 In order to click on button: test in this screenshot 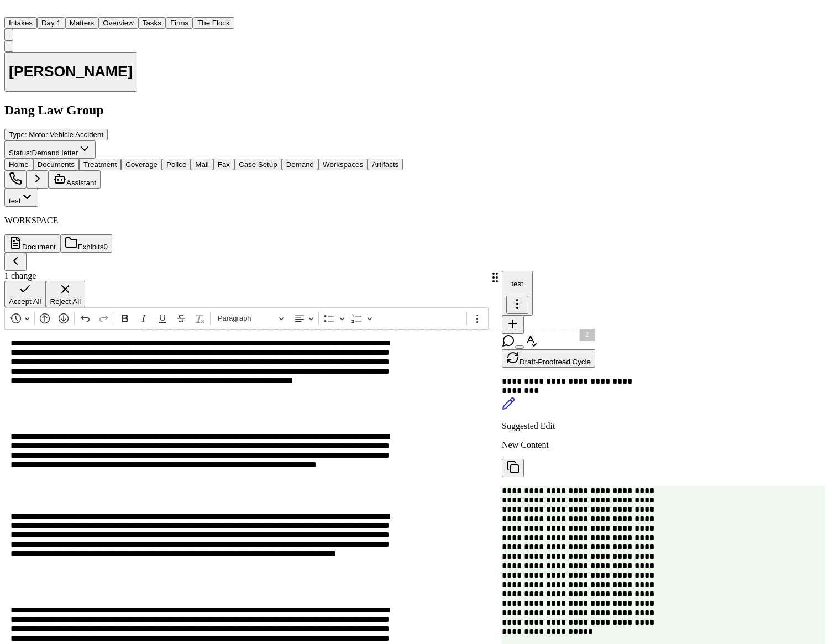, I will do `click(21, 197)`.